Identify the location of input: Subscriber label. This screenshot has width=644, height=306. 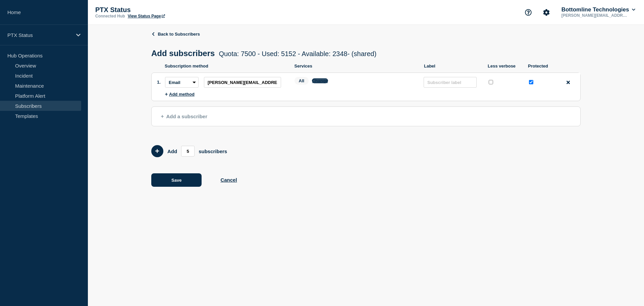
(450, 82).